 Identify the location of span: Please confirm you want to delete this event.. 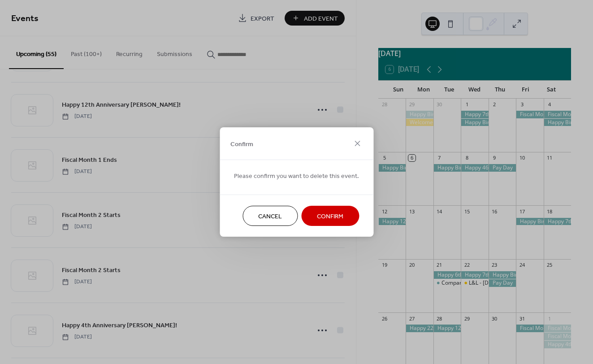
(296, 176).